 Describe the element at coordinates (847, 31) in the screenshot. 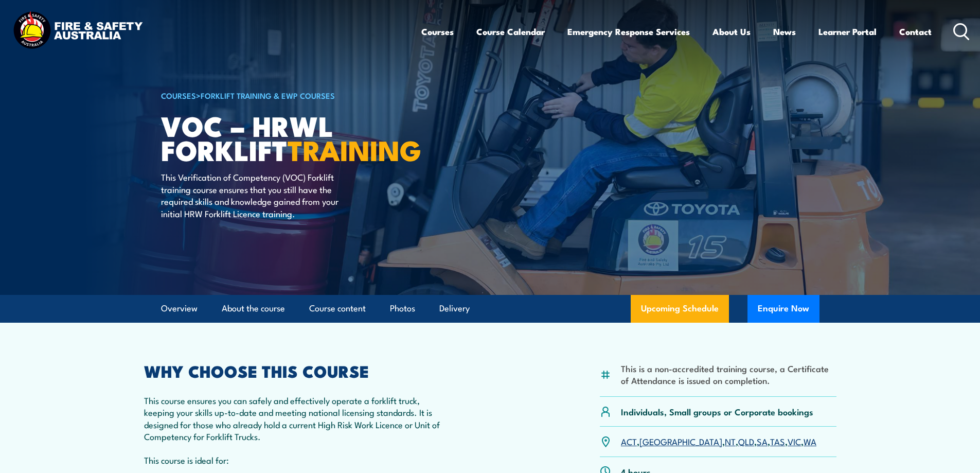

I see `a: Learner Portal` at that location.